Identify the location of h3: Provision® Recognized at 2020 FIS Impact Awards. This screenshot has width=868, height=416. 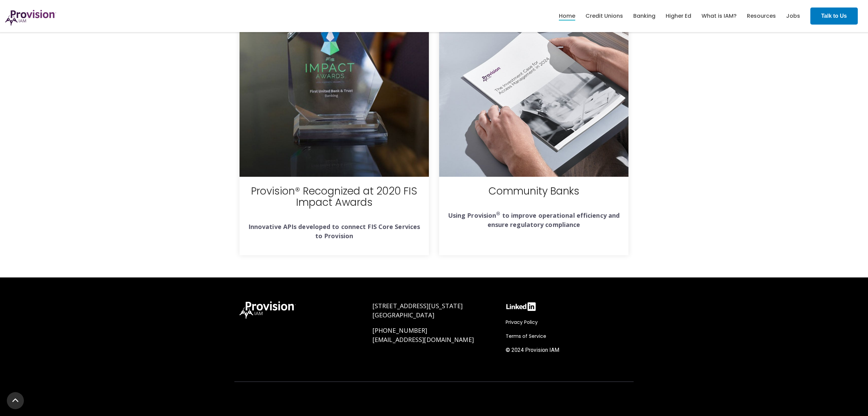
(334, 202).